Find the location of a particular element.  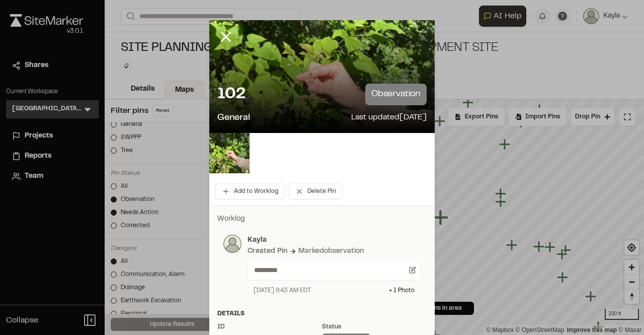

div: ID is located at coordinates (269, 326).